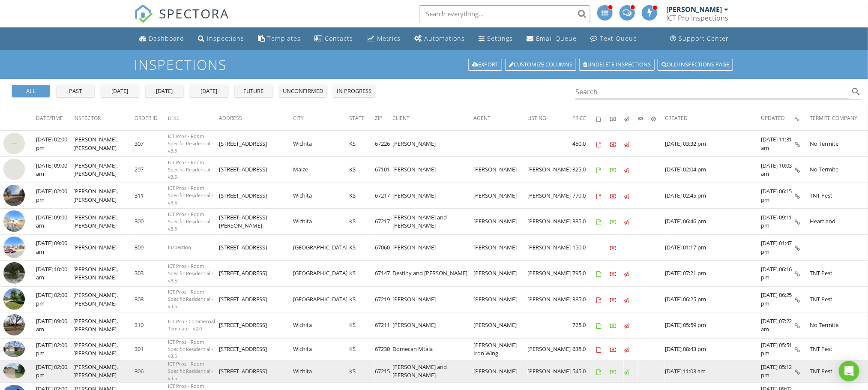  What do you see at coordinates (279, 39) in the screenshot?
I see `a: Templates` at bounding box center [279, 39].